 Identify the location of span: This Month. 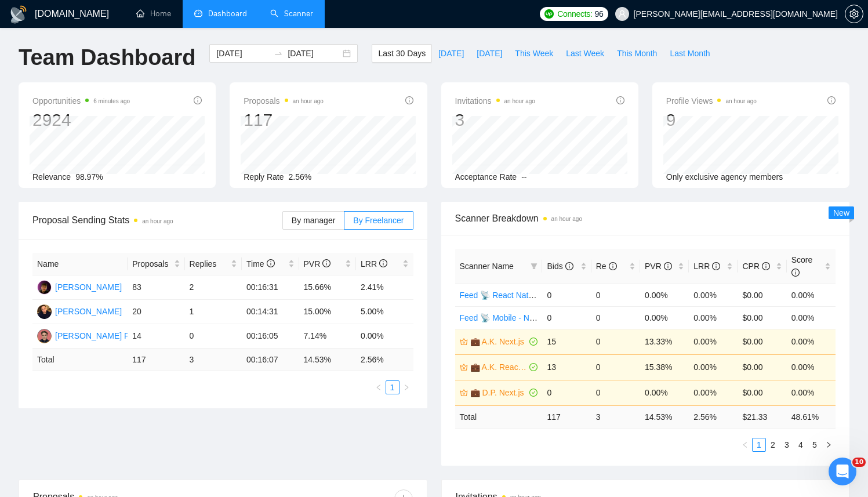
(637, 54).